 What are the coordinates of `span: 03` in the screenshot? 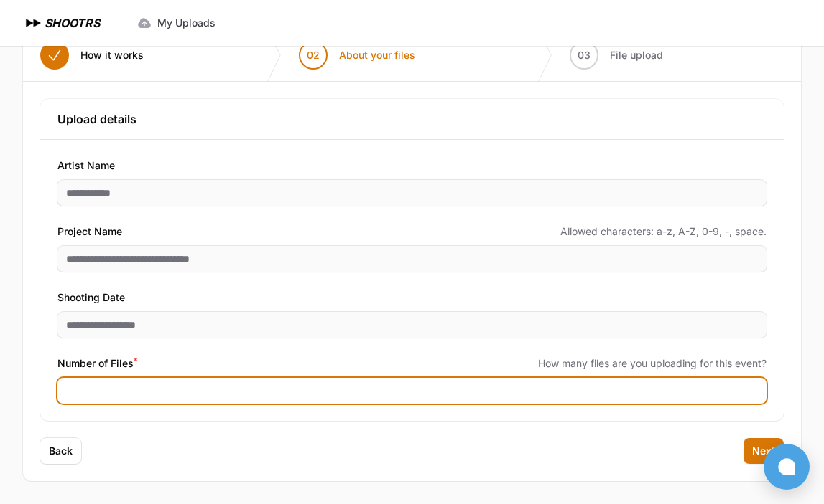 It's located at (584, 55).